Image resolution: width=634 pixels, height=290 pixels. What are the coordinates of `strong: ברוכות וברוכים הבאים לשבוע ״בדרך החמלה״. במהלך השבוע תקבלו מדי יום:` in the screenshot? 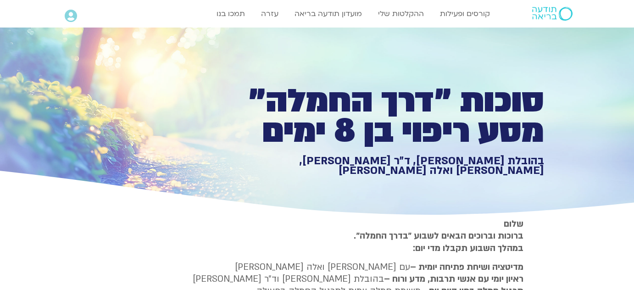 It's located at (438, 242).